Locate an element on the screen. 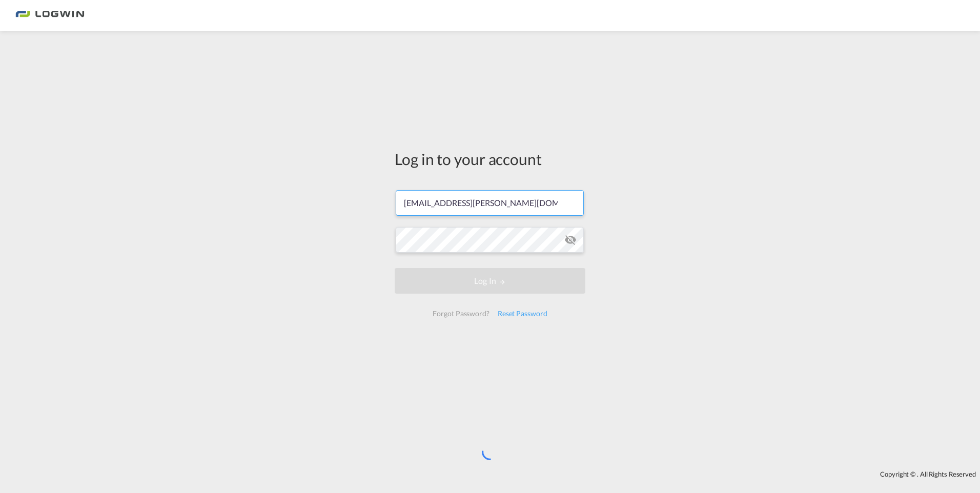 This screenshot has height=493, width=980. input: Enter email/phone number is located at coordinates (490, 202).